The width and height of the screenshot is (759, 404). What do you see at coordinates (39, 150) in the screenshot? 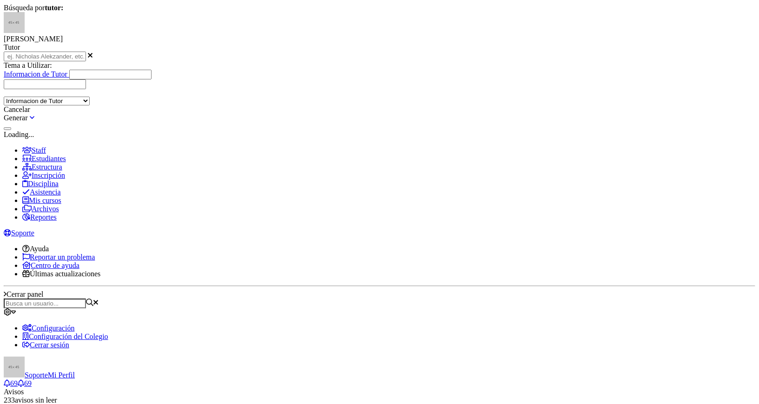
I see `span: Staff` at bounding box center [39, 150].